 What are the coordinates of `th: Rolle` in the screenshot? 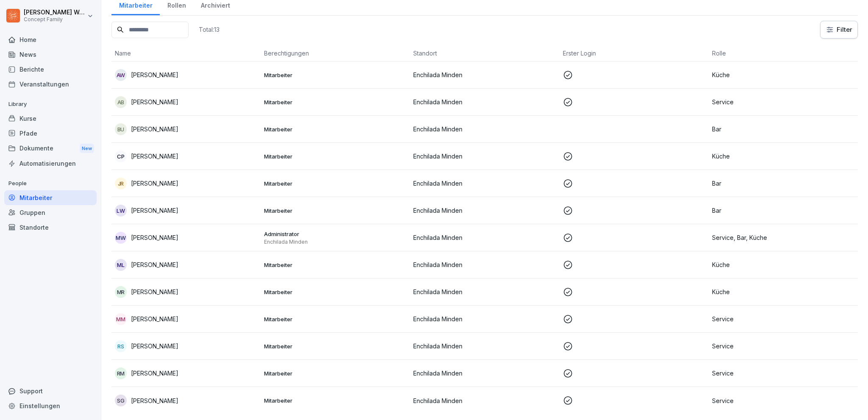 It's located at (783, 54).